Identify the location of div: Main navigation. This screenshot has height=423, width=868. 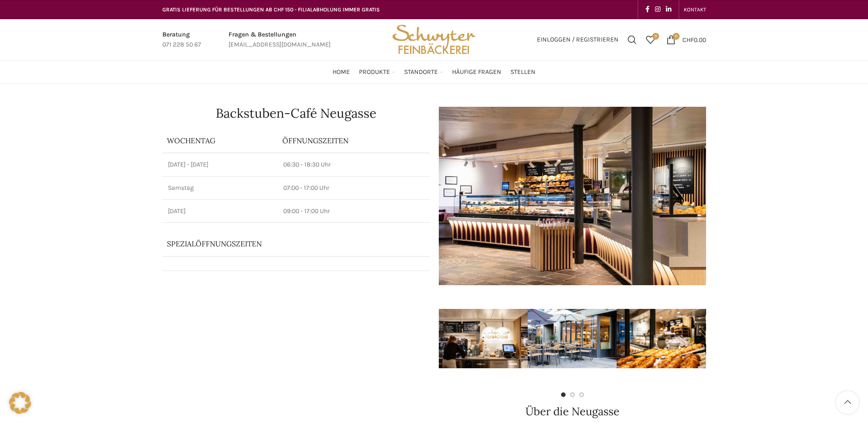
(434, 72).